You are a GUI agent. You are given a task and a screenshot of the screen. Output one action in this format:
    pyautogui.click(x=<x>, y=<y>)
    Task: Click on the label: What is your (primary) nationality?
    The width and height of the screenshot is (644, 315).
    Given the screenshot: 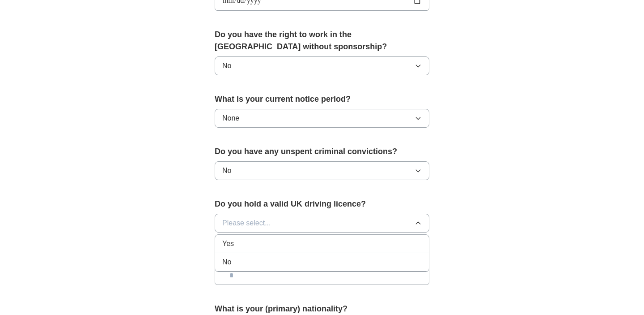 What is the action you would take?
    pyautogui.click(x=322, y=308)
    